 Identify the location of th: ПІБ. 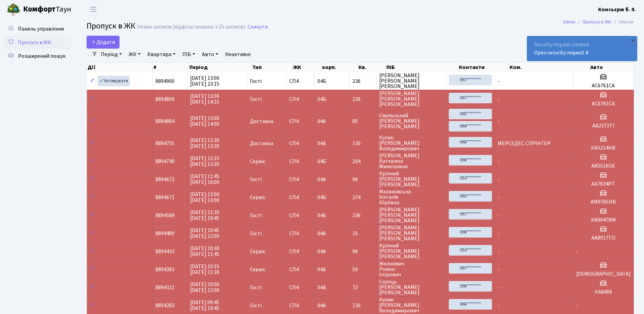
(422, 67).